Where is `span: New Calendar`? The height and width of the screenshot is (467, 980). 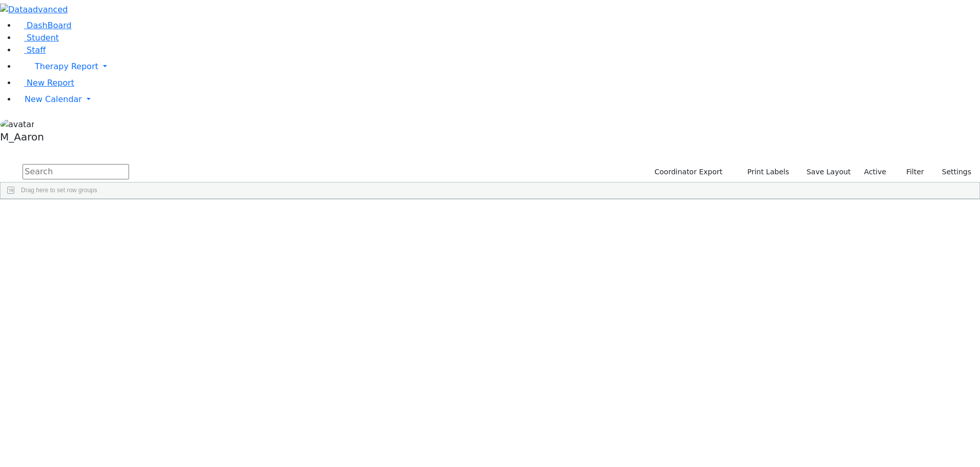
span: New Calendar is located at coordinates (53, 99).